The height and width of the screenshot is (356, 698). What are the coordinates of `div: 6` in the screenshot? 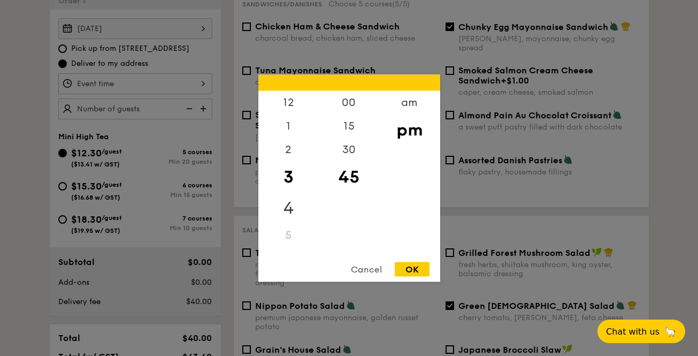 It's located at (288, 258).